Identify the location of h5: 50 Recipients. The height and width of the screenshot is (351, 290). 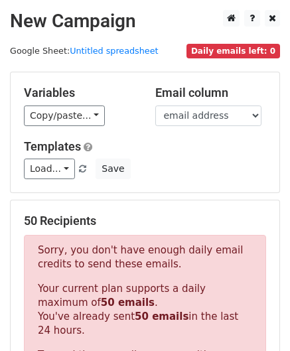
(145, 221).